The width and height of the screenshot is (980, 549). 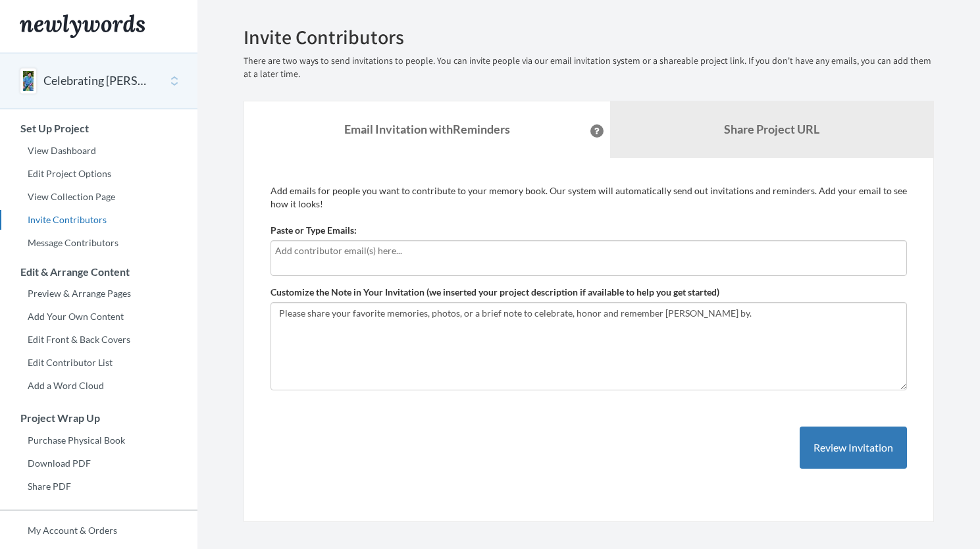 I want to click on p: Add emails for people you want to contribute to your memory book. Our system will automatically s..., so click(x=588, y=197).